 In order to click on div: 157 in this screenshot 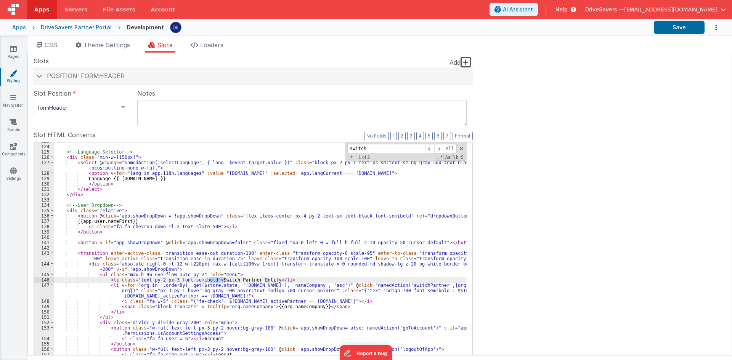, I will do `click(44, 355)`.